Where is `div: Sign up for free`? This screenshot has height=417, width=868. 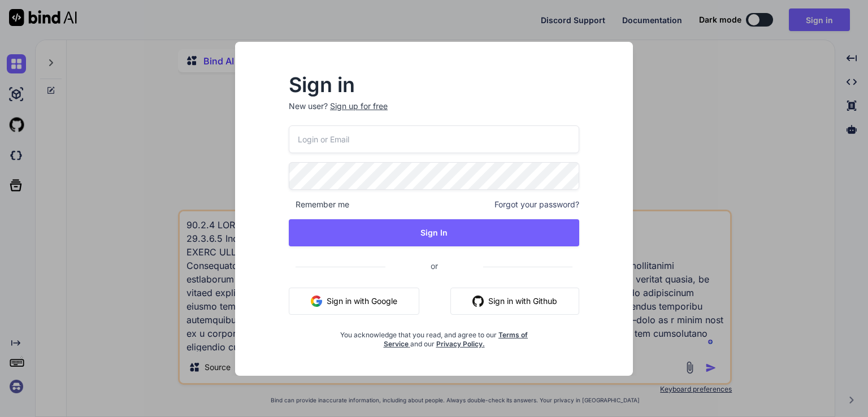 div: Sign up for free is located at coordinates (359, 106).